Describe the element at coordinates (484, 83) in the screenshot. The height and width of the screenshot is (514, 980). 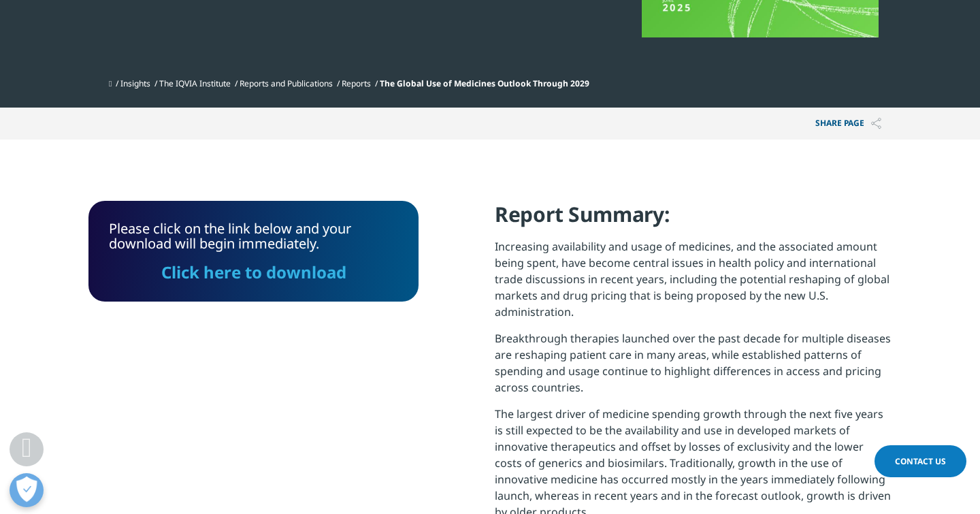
I see `span: The Global Use of Medicines Outlook Through 2029` at that location.